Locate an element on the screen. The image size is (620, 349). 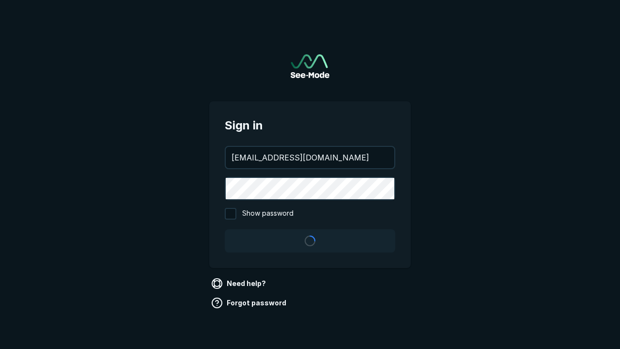
span: Show password is located at coordinates (268, 214).